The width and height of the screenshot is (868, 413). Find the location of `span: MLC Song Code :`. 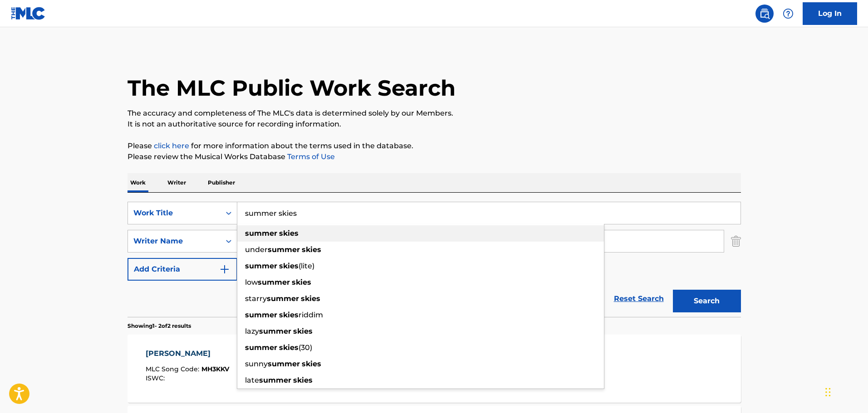

span: MLC Song Code : is located at coordinates (173, 369).